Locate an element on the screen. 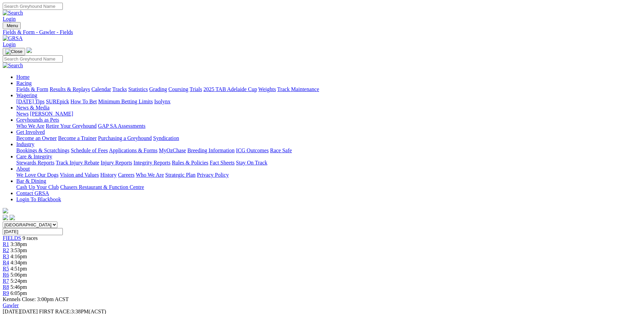 Image resolution: width=644 pixels, height=314 pixels. a: Wagering is located at coordinates (27, 95).